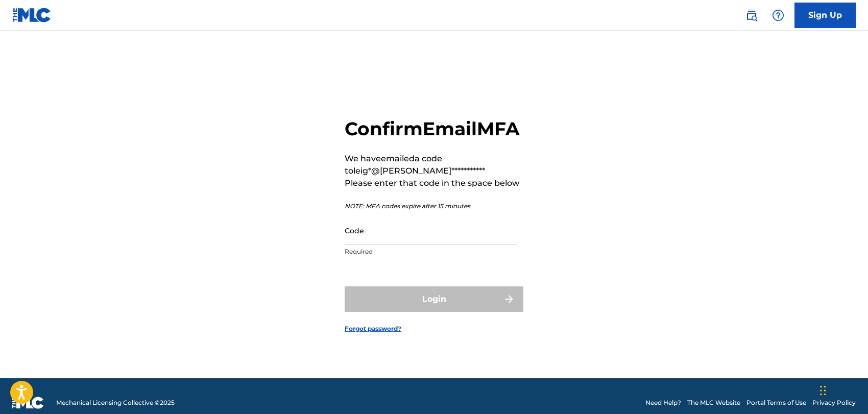 Image resolution: width=868 pixels, height=414 pixels. I want to click on a: Sign Up, so click(826, 15).